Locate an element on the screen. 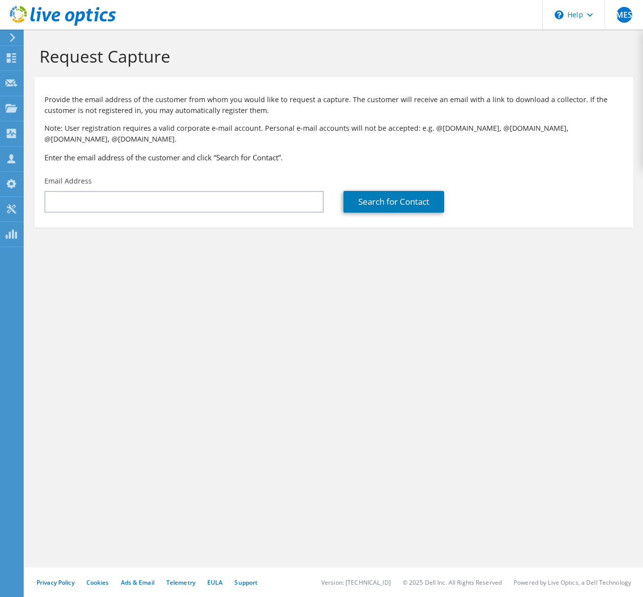  label: Email Address is located at coordinates (68, 181).